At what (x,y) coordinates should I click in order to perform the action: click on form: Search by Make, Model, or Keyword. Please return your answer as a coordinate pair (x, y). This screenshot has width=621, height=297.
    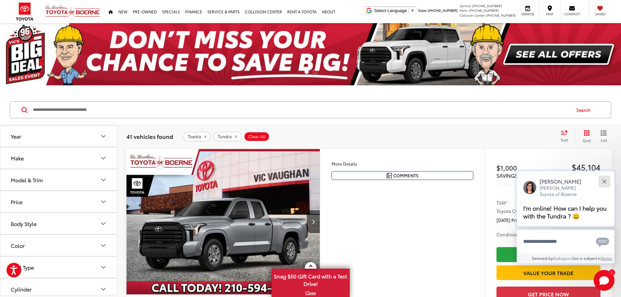
    Looking at the image, I should click on (301, 110).